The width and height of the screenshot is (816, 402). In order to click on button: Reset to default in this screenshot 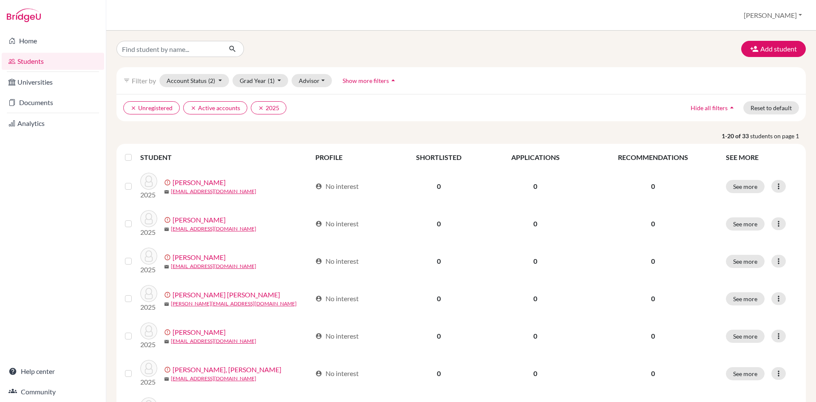, I will do `click(771, 107)`.